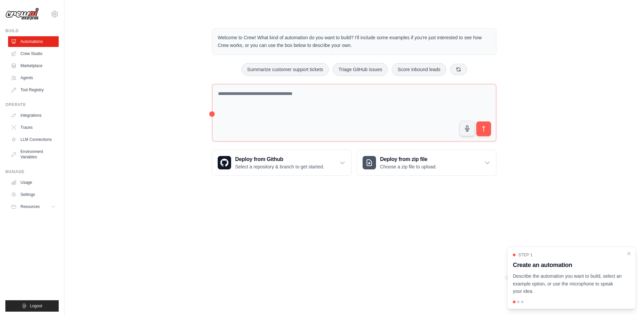 The width and height of the screenshot is (644, 317). Describe the element at coordinates (33, 140) in the screenshot. I see `a: LLM Connections` at that location.